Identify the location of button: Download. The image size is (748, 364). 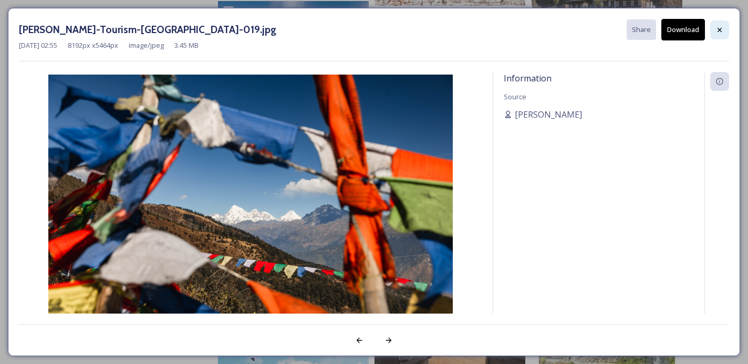
(683, 29).